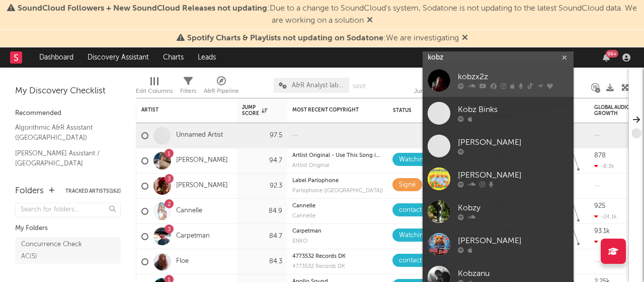  Describe the element at coordinates (286, 38) in the screenshot. I see `span: Spotify Charts & Playlists not updating on Sodatone` at that location.